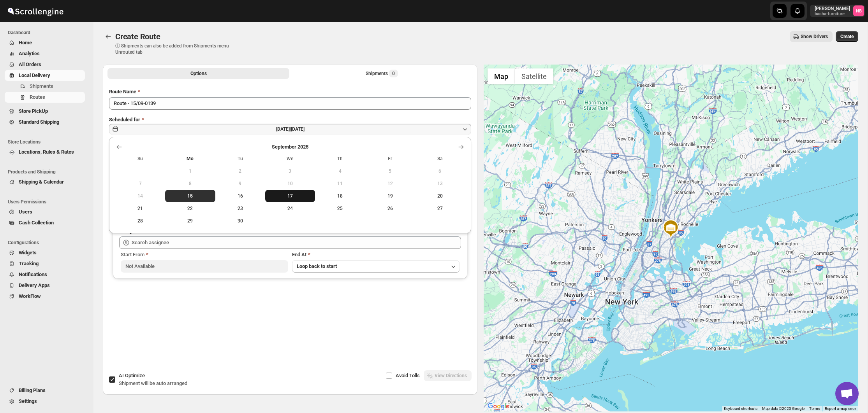 This screenshot has width=868, height=413. I want to click on button: Shipping & Calendar, so click(44, 182).